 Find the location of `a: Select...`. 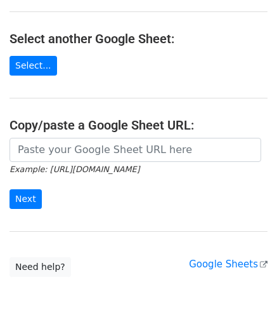

a: Select... is located at coordinates (33, 65).